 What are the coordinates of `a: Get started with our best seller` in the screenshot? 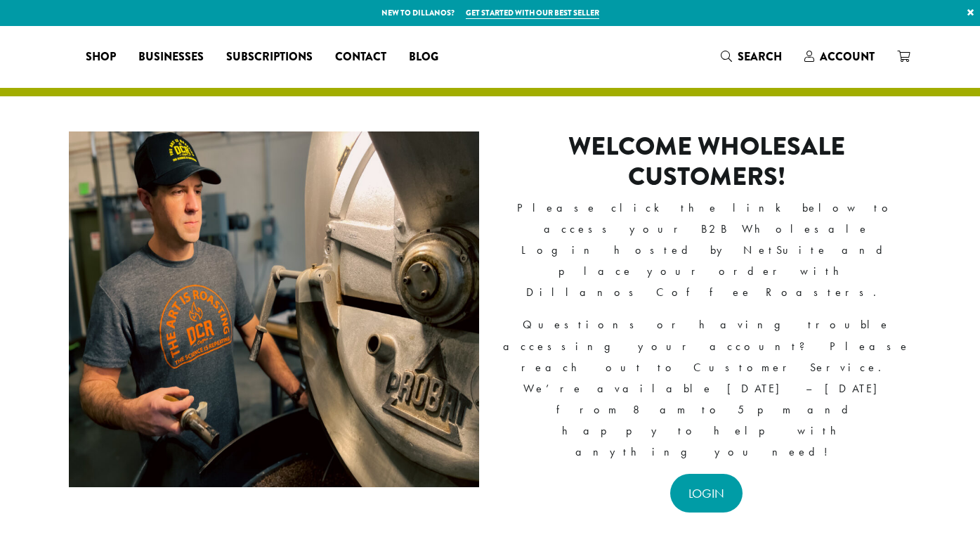 It's located at (533, 13).